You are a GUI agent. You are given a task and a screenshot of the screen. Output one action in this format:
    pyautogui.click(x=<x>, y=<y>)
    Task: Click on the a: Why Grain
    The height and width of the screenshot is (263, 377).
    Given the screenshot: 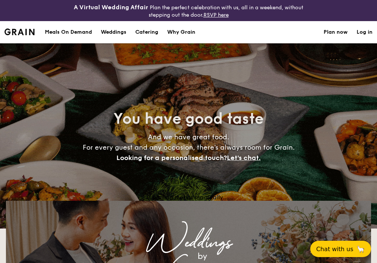 What is the action you would take?
    pyautogui.click(x=181, y=32)
    